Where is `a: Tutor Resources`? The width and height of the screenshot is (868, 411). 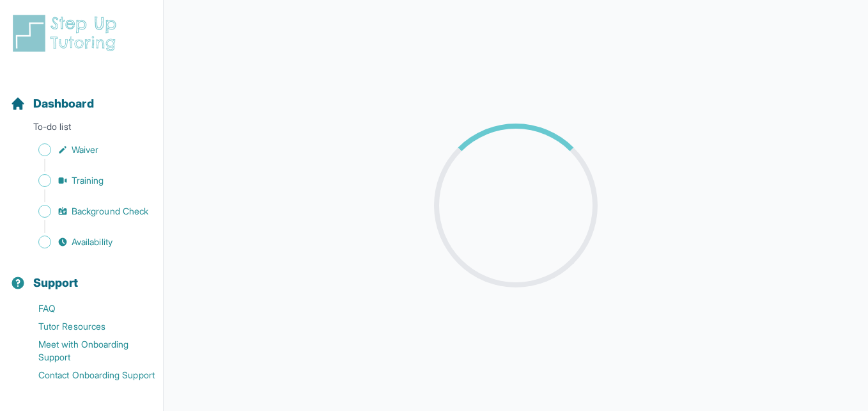 a: Tutor Resources is located at coordinates (86, 326).